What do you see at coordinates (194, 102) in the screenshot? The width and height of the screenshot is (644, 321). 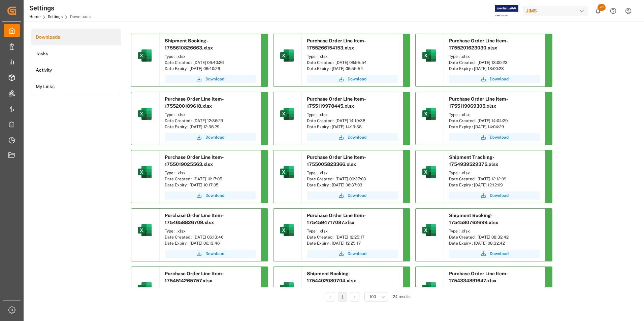 I see `span: Purchase Order Line Item-1755200189618.xlsx` at bounding box center [194, 102].